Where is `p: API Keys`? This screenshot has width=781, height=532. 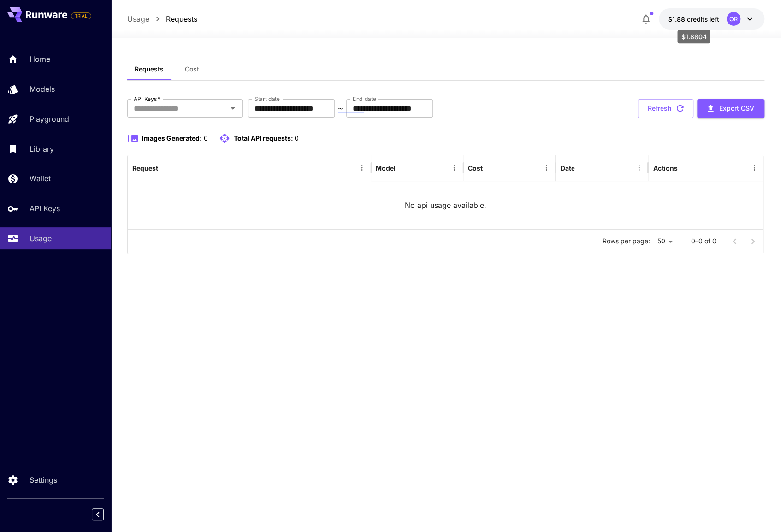
p: API Keys is located at coordinates (45, 208).